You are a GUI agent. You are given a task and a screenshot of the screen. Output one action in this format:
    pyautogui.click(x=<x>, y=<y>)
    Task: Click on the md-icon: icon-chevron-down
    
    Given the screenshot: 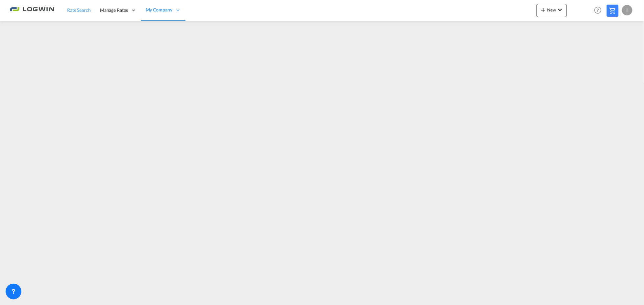 What is the action you would take?
    pyautogui.click(x=560, y=10)
    